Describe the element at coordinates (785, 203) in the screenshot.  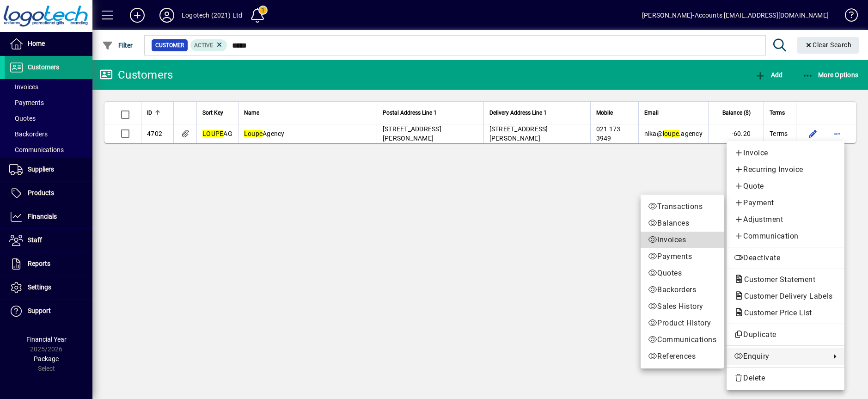
I see `span: Payment` at that location.